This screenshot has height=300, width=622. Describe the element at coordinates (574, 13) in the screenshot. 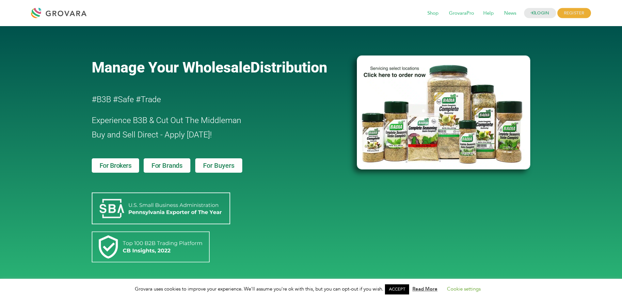

I see `span: REGISTER` at that location.